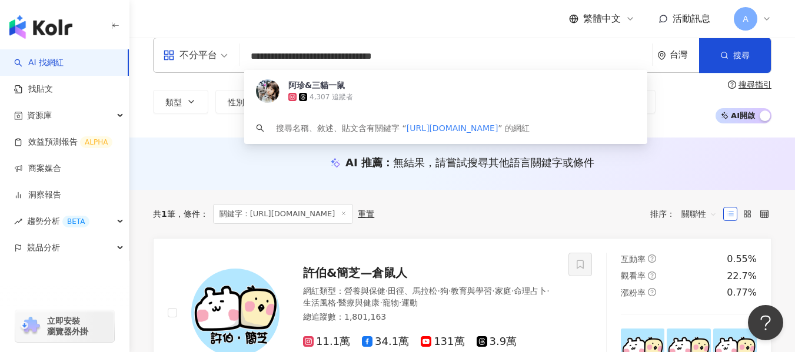  I want to click on span: 11.1萬, so click(326, 342).